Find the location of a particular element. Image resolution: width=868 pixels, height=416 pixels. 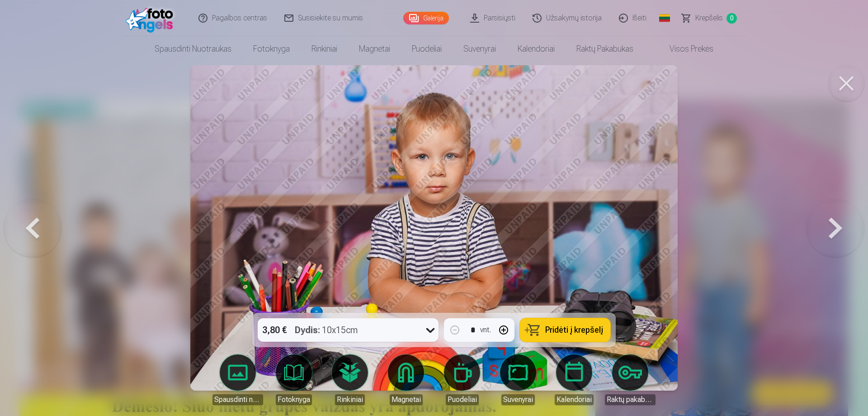

div: Fotoknyga is located at coordinates (293, 399).